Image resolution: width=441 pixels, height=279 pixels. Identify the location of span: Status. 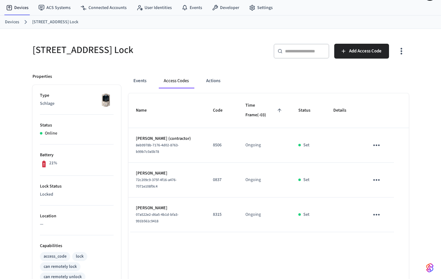
(309, 110).